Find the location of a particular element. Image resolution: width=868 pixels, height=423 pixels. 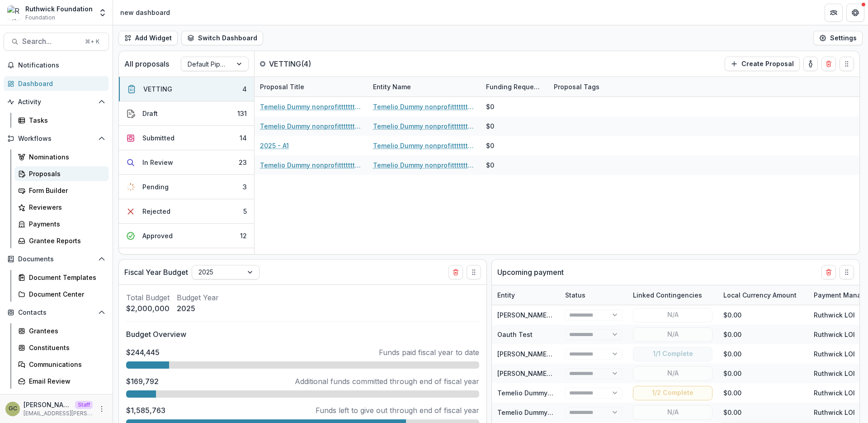

div: Reviewers is located at coordinates (65, 206).